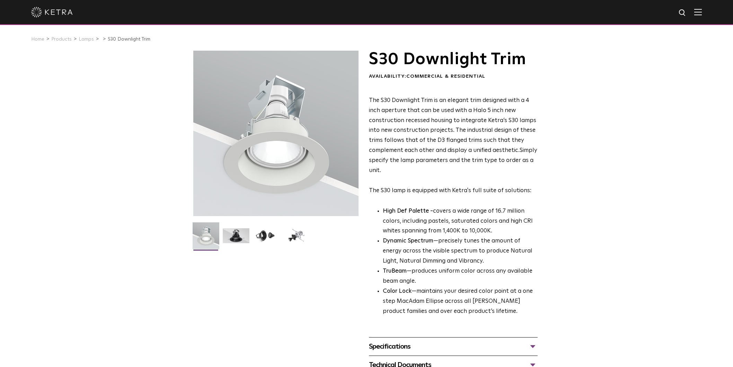  What do you see at coordinates (453, 146) in the screenshot?
I see `p: The S30 lamp is equipped with Ketra's full suite of solutions:` at bounding box center [453, 146].